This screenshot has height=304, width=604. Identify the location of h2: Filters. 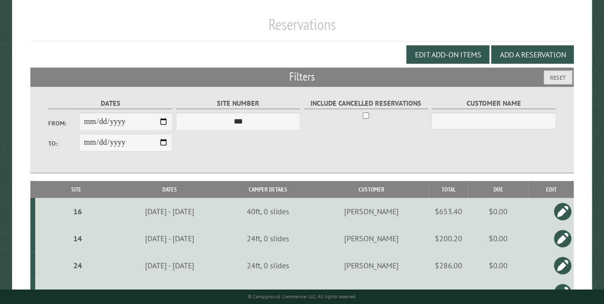
(302, 77).